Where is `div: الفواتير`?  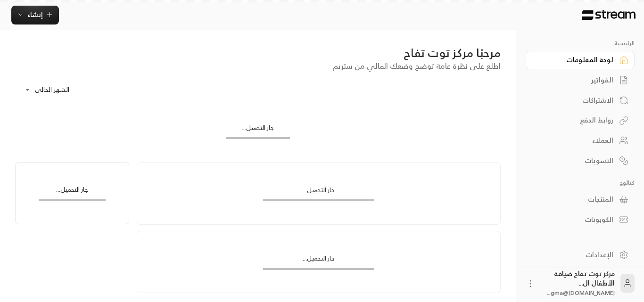
div: الفواتير is located at coordinates (575, 80).